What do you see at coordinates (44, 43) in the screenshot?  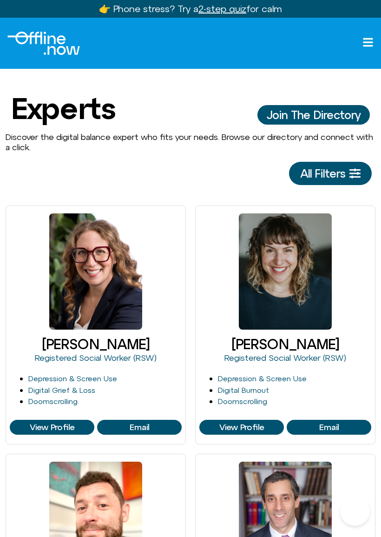 I see `img: offline.now` at bounding box center [44, 43].